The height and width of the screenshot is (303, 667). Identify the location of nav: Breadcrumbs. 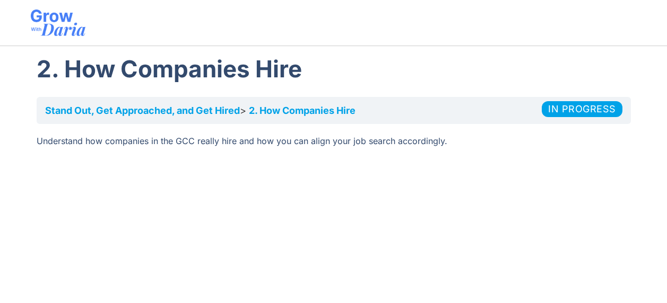
(334, 110).